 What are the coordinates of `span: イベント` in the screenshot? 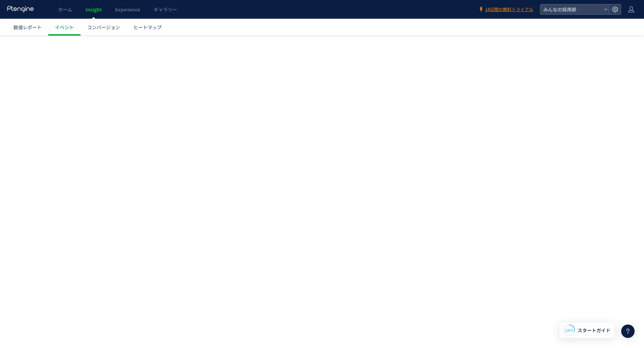 It's located at (65, 27).